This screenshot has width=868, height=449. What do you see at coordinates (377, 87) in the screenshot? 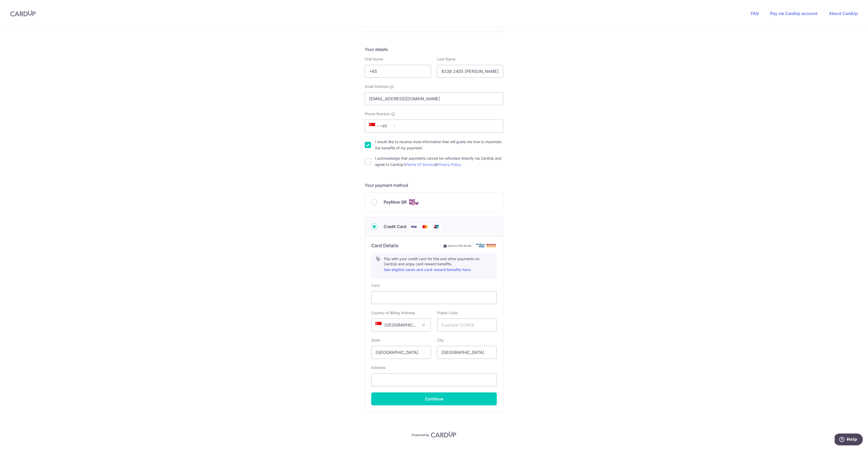
I see `span: Email Address` at bounding box center [377, 87].